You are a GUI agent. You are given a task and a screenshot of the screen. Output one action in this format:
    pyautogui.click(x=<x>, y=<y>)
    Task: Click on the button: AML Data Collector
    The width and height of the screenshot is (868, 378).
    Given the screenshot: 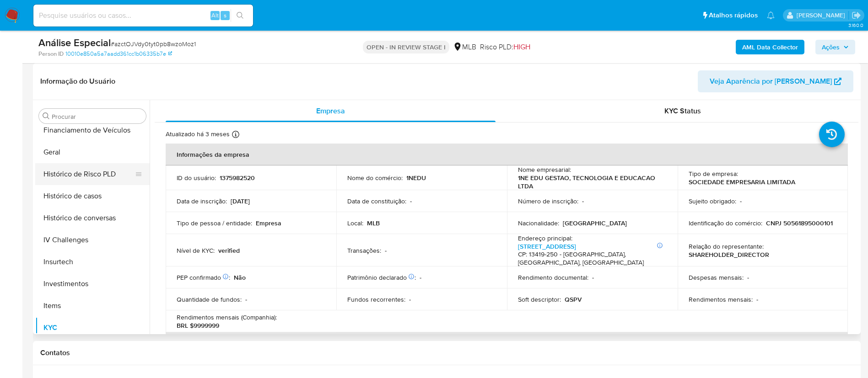 What is the action you would take?
    pyautogui.click(x=770, y=47)
    